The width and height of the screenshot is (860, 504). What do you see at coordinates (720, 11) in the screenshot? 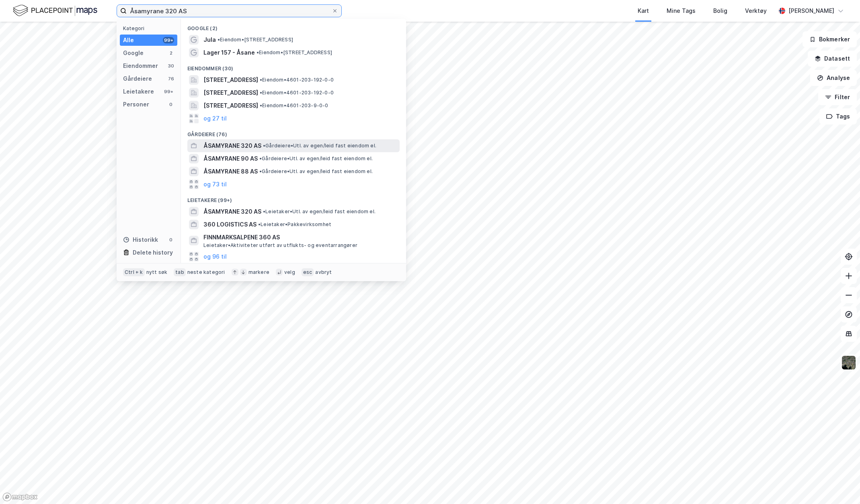
I see `div: Bolig` at bounding box center [720, 11].